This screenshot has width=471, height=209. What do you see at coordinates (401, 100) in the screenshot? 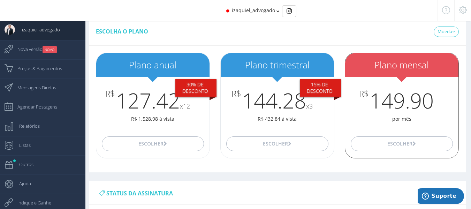
I see `h3: 149.90` at bounding box center [401, 100].